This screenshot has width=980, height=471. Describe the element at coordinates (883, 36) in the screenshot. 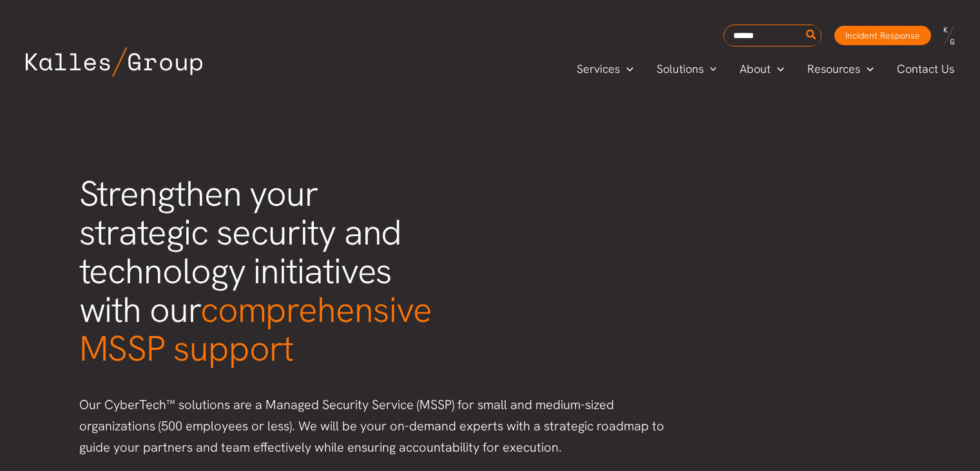

I see `a: Incident Response` at that location.